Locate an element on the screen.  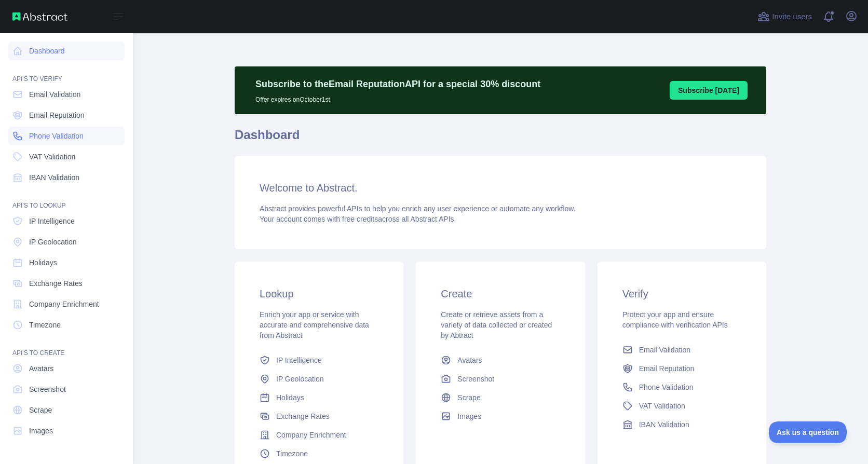
img: Abstract API is located at coordinates (40, 17).